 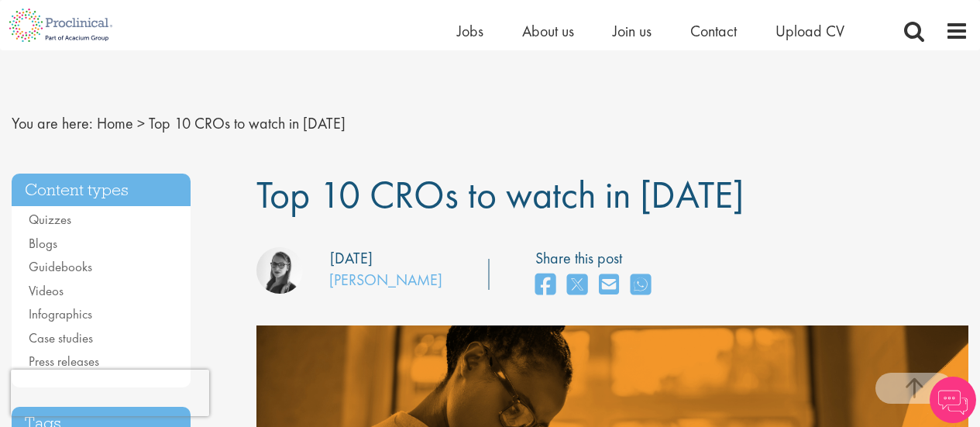 What do you see at coordinates (64, 361) in the screenshot?
I see `a: Press releases` at bounding box center [64, 361].